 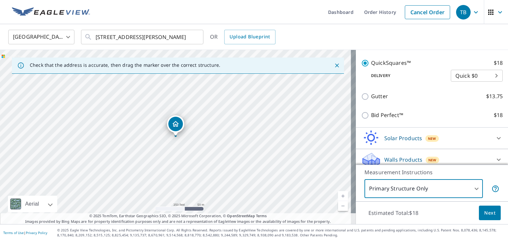 I want to click on div: OR, so click(x=243, y=37).